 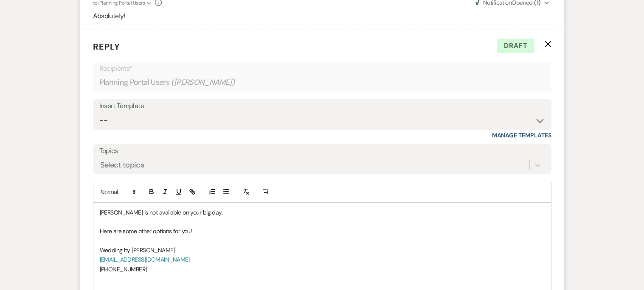 I want to click on a: Manage Templates, so click(x=522, y=135).